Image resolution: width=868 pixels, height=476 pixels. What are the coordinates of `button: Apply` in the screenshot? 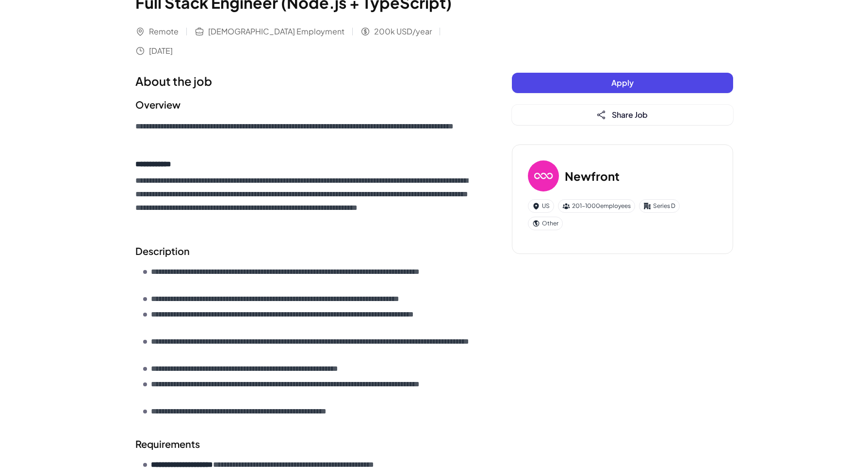 It's located at (622, 83).